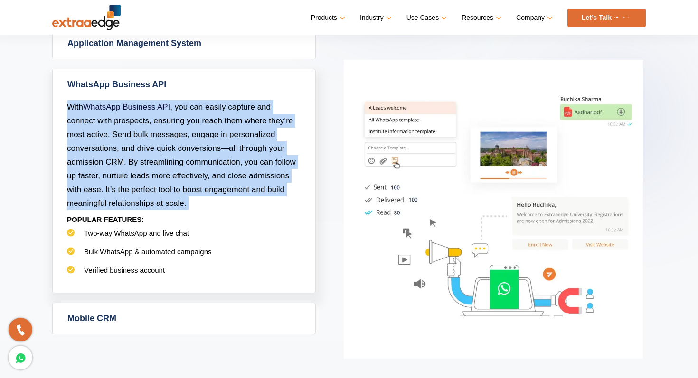 The width and height of the screenshot is (698, 378). What do you see at coordinates (481, 18) in the screenshot?
I see `a: Resources` at bounding box center [481, 18].